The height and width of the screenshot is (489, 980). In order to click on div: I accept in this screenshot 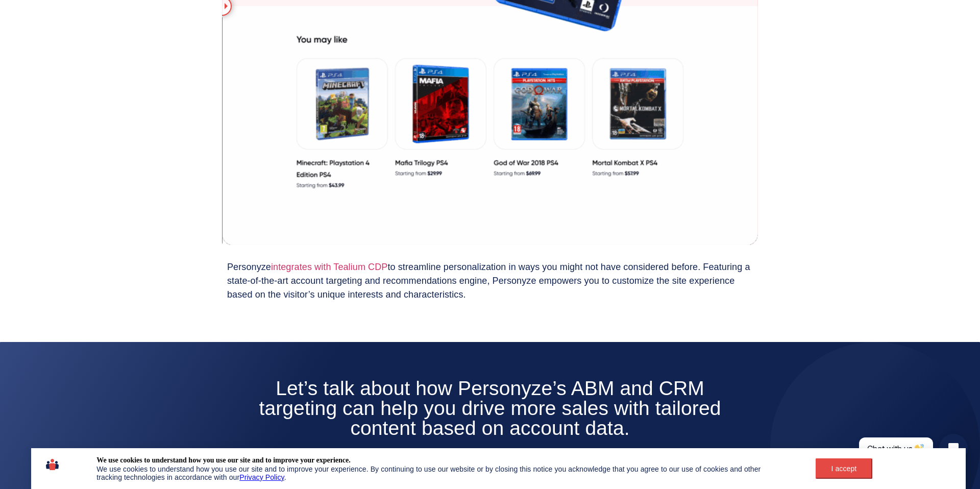, I will do `click(844, 469)`.